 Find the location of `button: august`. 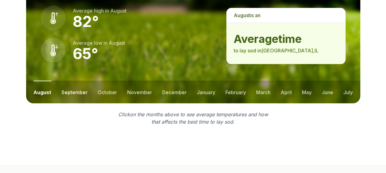

button: august is located at coordinates (42, 92).